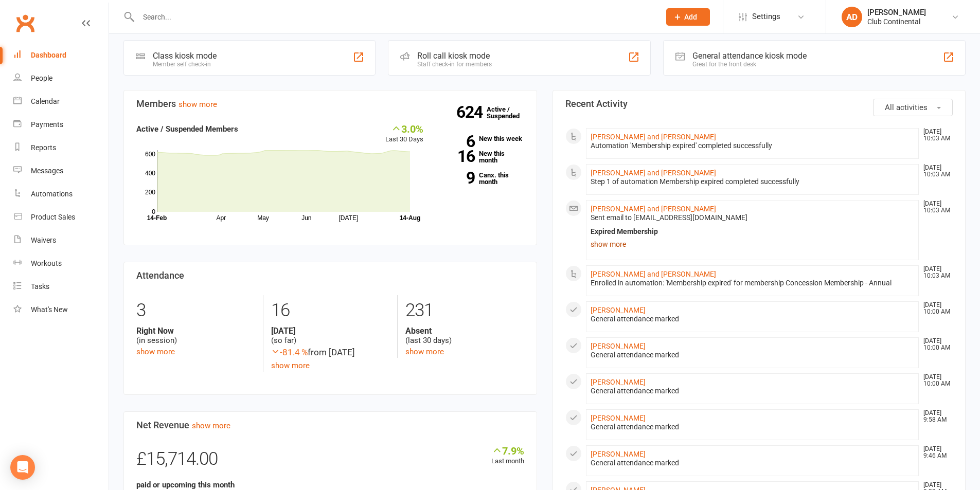 The width and height of the screenshot is (980, 490). What do you see at coordinates (896, 22) in the screenshot?
I see `div: Club Continental` at bounding box center [896, 22].